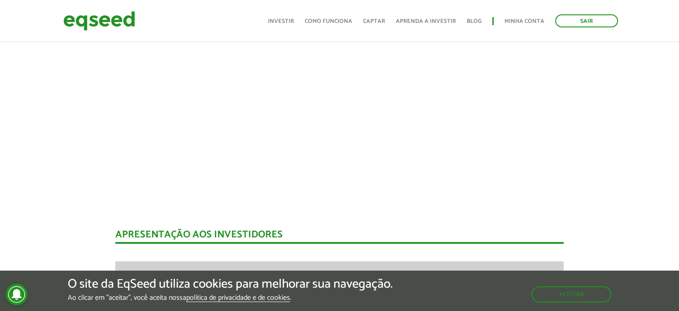 This screenshot has width=679, height=311. I want to click on a: Investir, so click(281, 21).